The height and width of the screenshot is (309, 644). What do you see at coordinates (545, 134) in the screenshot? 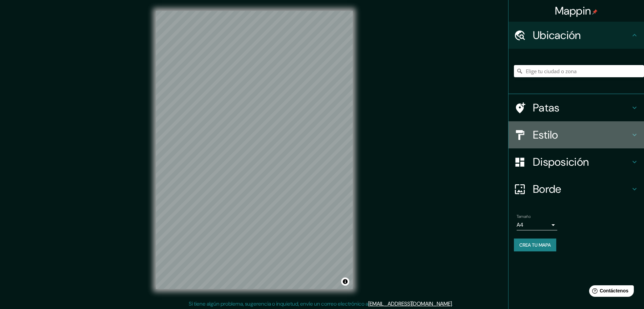
I see `font: Estilo` at bounding box center [545, 134].